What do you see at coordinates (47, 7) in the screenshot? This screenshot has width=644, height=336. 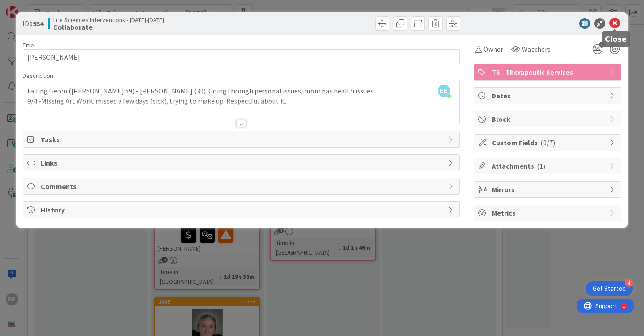 I see `div: 1` at bounding box center [47, 7].